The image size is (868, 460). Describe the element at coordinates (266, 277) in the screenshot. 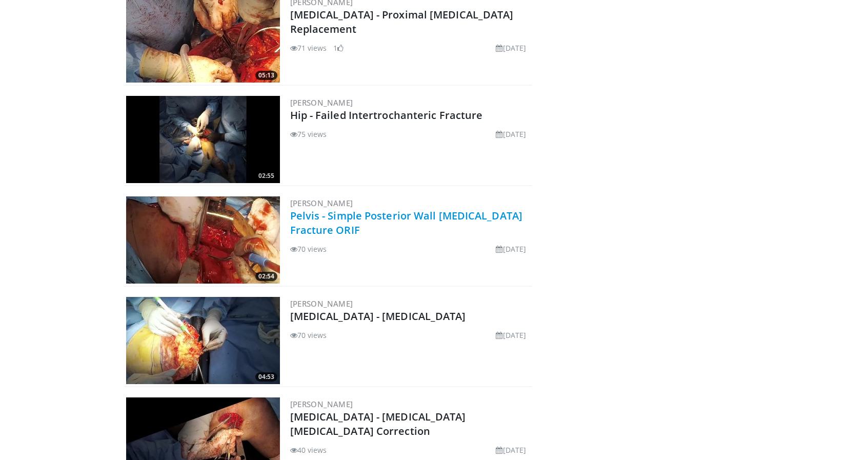

I see `span: 02:54` at that location.